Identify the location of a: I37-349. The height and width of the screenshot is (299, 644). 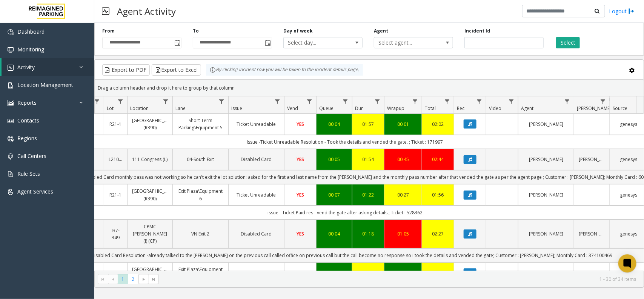
(115, 234).